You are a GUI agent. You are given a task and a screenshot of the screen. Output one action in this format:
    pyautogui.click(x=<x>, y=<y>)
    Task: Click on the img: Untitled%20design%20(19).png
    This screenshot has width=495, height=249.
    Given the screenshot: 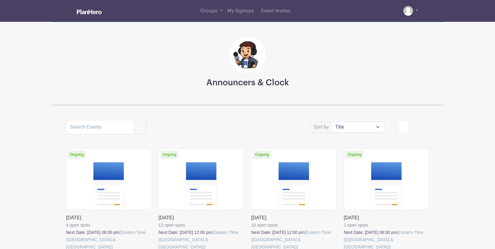 What is the action you would take?
    pyautogui.click(x=248, y=55)
    